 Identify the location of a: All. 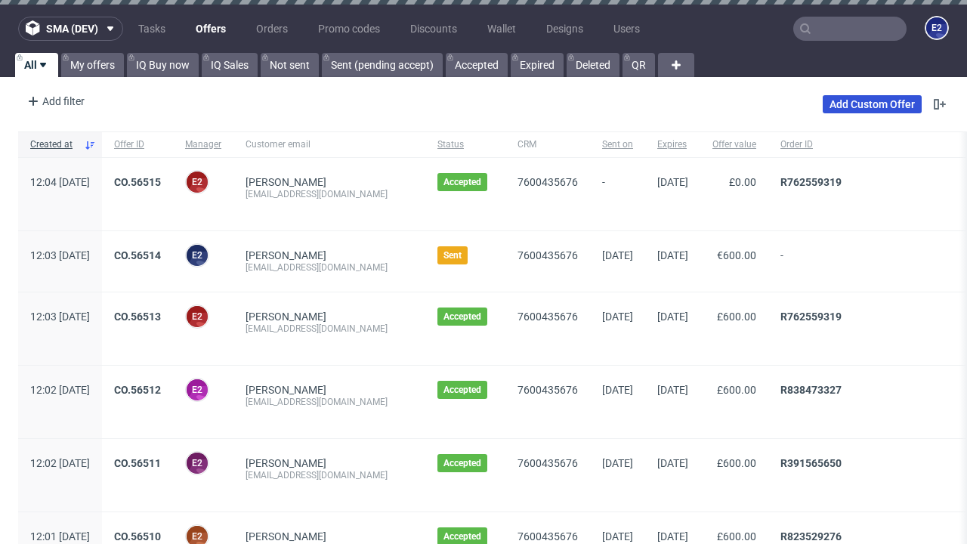
(36, 65).